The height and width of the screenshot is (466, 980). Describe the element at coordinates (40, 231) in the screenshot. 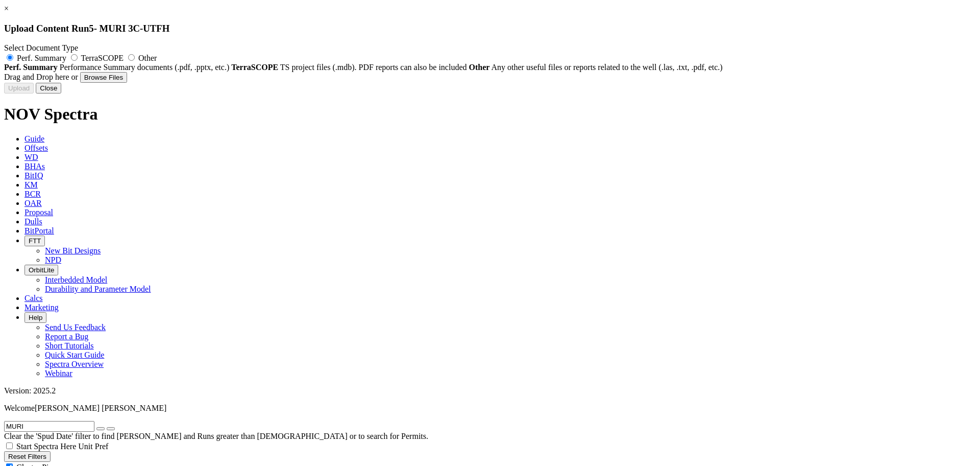

I see `span: BitPortal` at that location.